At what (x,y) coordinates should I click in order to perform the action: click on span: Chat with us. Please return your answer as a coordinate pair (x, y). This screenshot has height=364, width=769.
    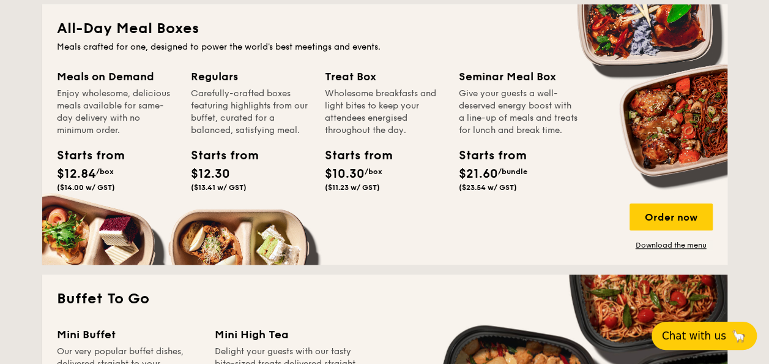
    Looking at the image, I should click on (694, 335).